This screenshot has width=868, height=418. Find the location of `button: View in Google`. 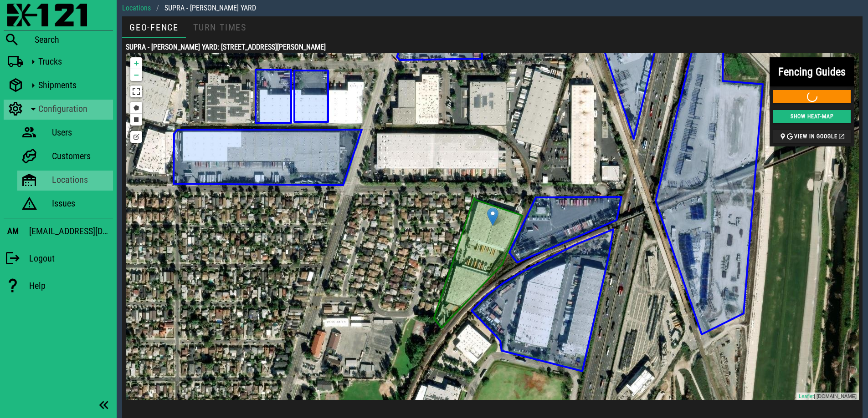

button: View in Google is located at coordinates (812, 137).